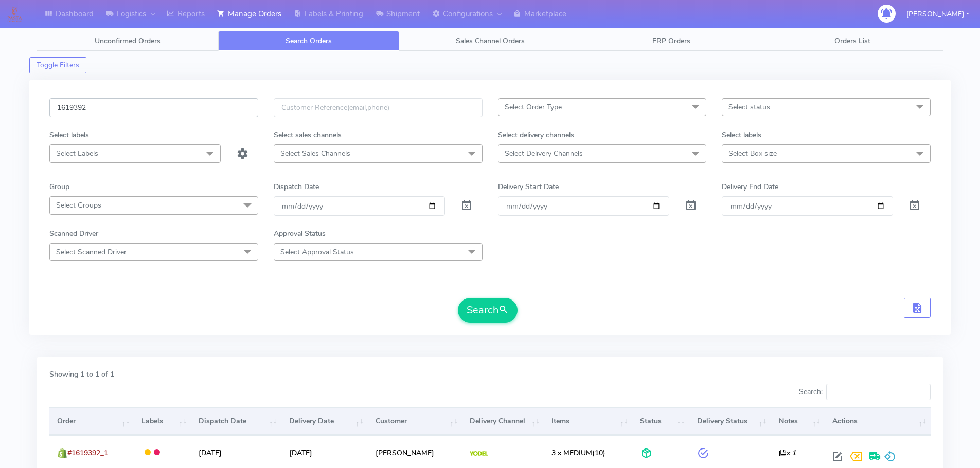  I want to click on label: Showing 1 to 1 of 1, so click(82, 375).